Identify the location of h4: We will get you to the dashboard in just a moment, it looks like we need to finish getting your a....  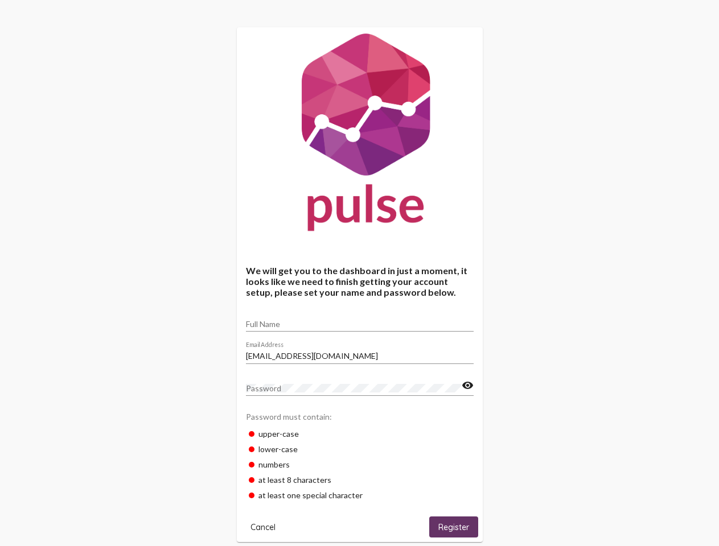
(360, 281).